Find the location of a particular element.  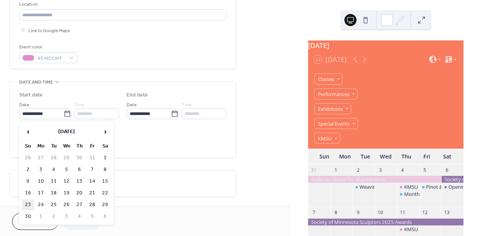

span: Cancel is located at coordinates (35, 222).